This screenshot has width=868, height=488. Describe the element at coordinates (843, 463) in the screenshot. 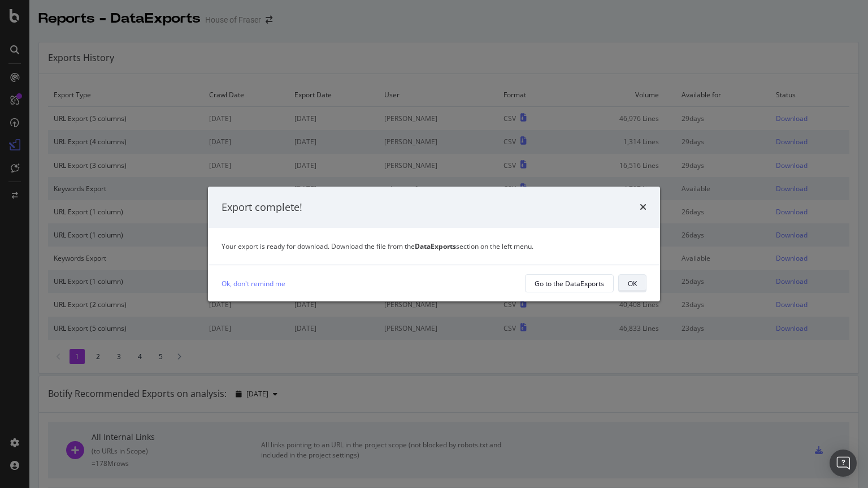

I see `div: Open Intercom Messenger` at that location.